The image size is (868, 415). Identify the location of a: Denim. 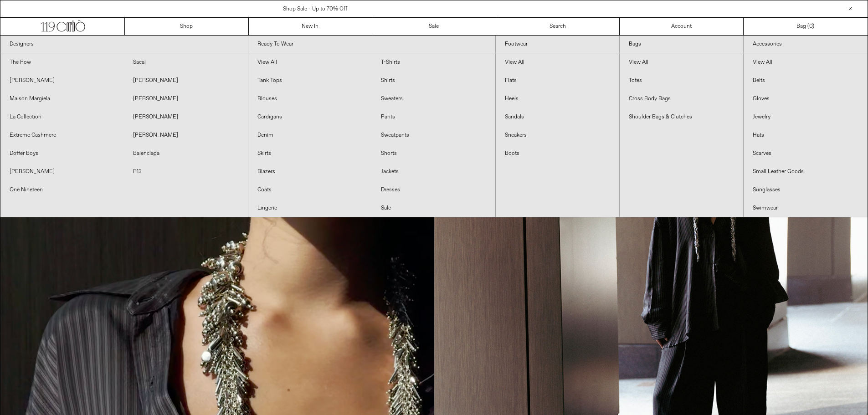
(310, 135).